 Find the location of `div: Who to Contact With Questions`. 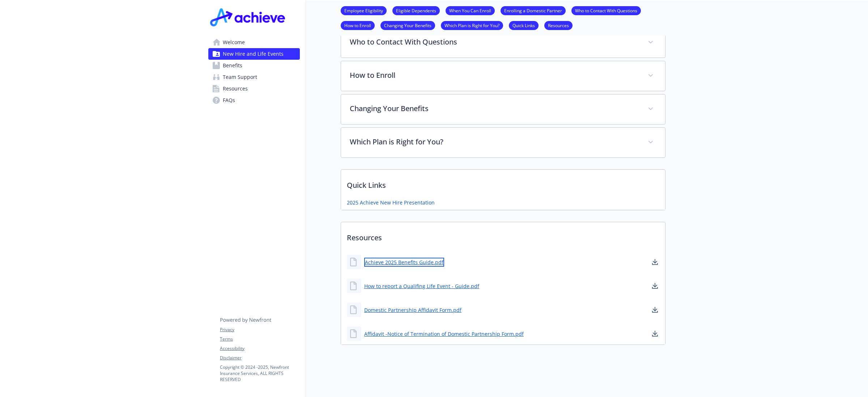

div: Who to Contact With Questions is located at coordinates (503, 43).